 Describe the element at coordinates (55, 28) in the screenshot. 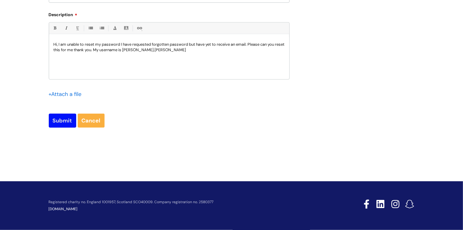

I see `a: Bold (Ctrl-B)` at that location.